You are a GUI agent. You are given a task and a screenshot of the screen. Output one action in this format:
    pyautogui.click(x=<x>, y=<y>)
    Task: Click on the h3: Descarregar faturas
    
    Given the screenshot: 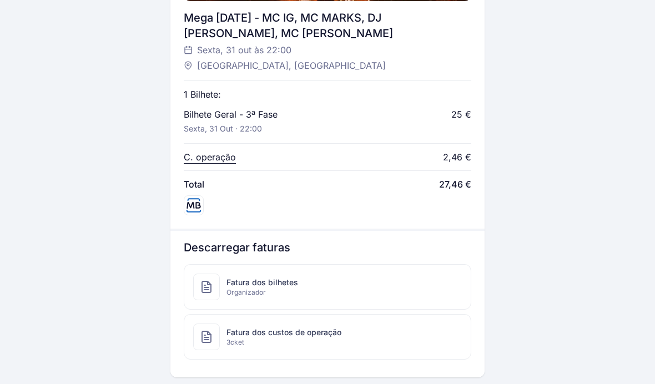 What is the action you would take?
    pyautogui.click(x=328, y=248)
    